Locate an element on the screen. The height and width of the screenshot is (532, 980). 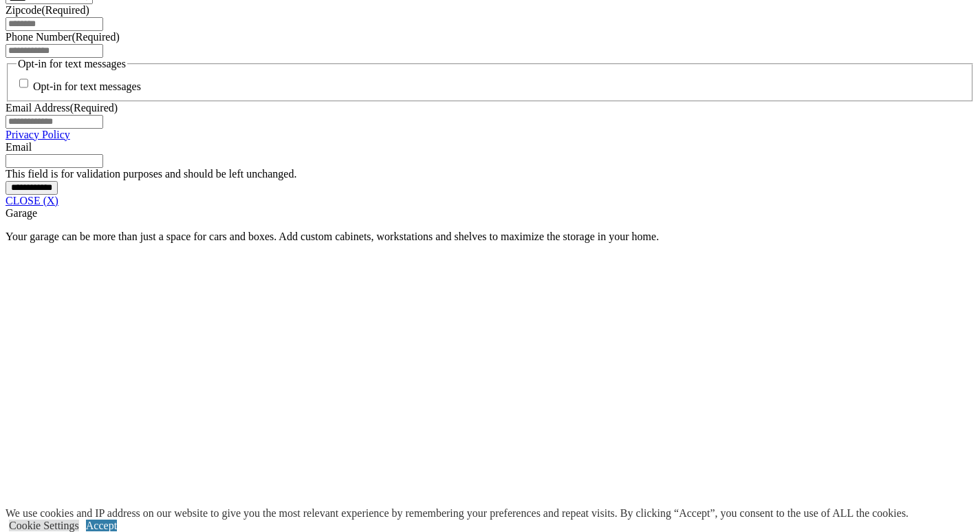
div: This field is for validation purposes and should be left unchanged. is located at coordinates (490, 174).